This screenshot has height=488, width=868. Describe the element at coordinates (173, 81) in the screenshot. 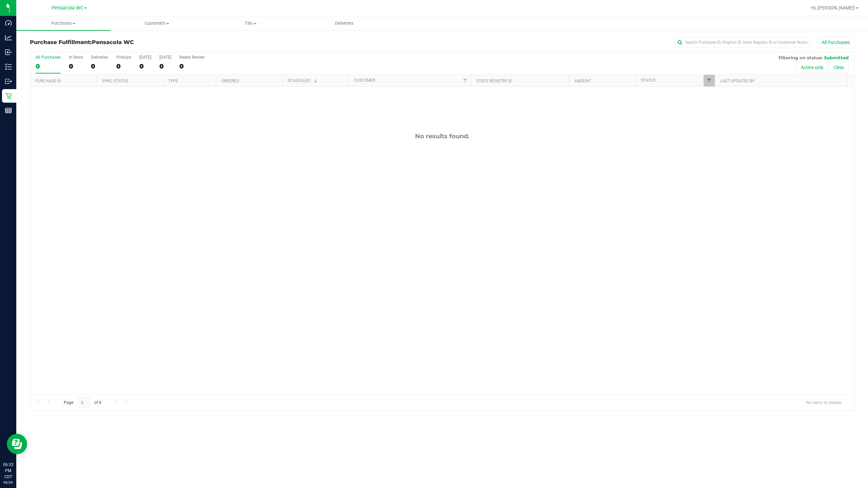

I see `a: Type` at that location.